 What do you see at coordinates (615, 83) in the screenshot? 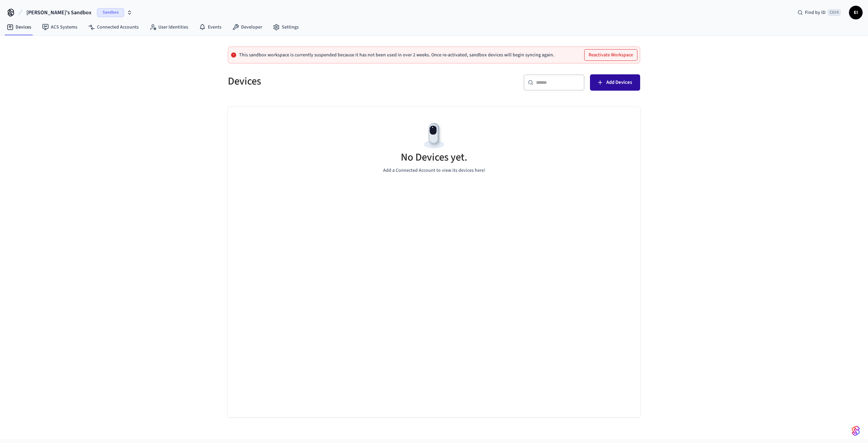
I see `button: Add Devices` at bounding box center [615, 83].